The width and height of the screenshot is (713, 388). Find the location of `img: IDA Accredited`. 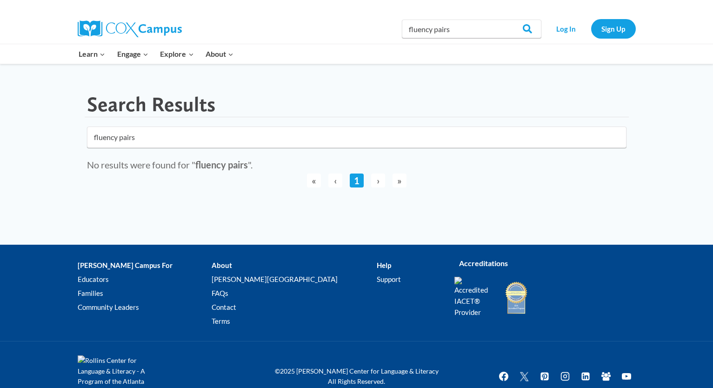

img: IDA Accredited is located at coordinates (516, 298).